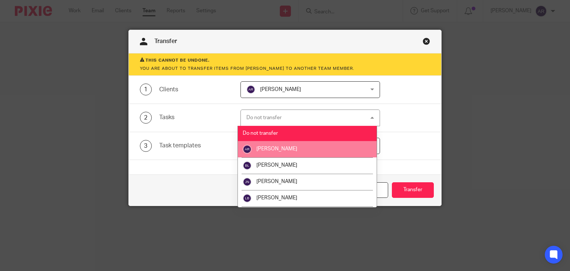 The width and height of the screenshot is (570, 271). What do you see at coordinates (194, 89) in the screenshot?
I see `div: Clients` at bounding box center [194, 89].